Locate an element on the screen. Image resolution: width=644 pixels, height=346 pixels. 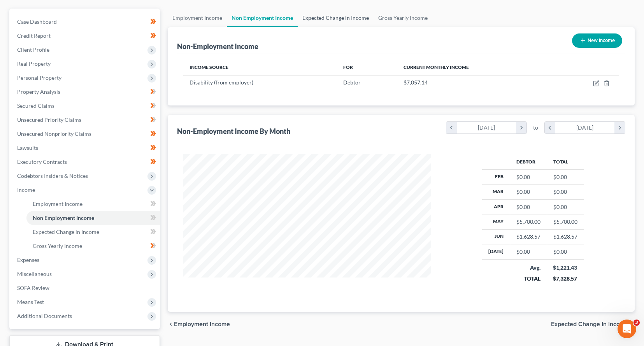
td: $5,700.00 is located at coordinates (565, 222).